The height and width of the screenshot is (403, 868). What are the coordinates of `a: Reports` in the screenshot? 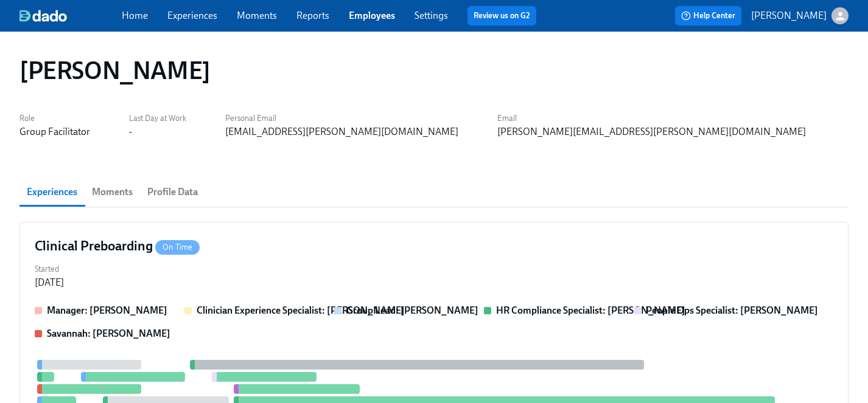 It's located at (313, 15).